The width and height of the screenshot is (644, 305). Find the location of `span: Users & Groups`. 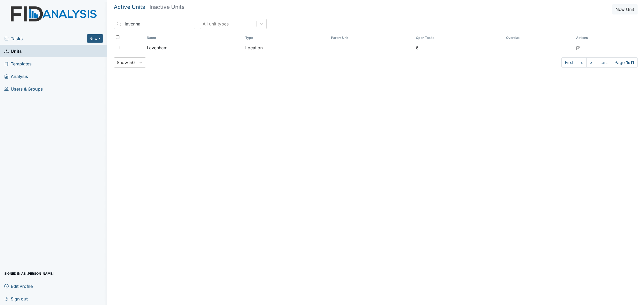

span: Users & Groups is located at coordinates (24, 89).